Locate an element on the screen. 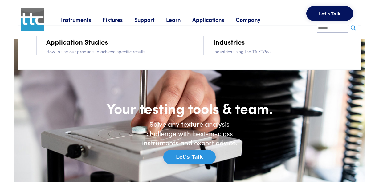 Image resolution: width=379 pixels, height=182 pixels. h1: Your testing tools & team. is located at coordinates (189, 108).